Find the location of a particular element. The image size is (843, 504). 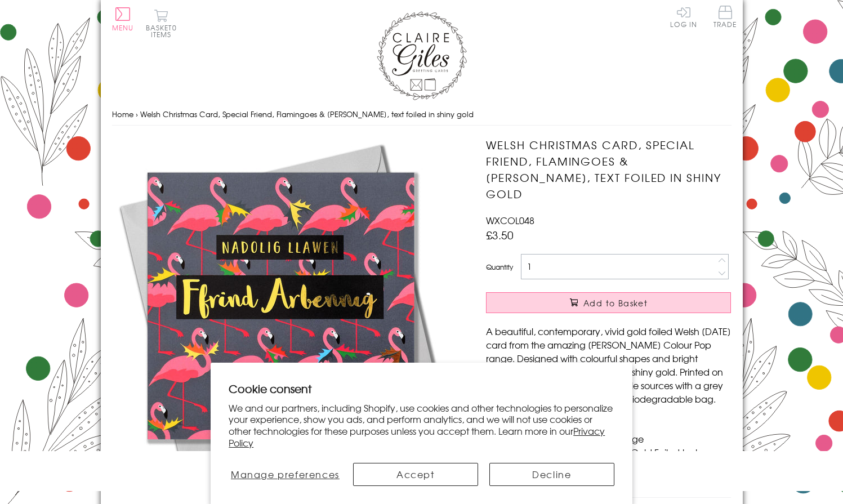

span: £3.50 is located at coordinates (500, 235).